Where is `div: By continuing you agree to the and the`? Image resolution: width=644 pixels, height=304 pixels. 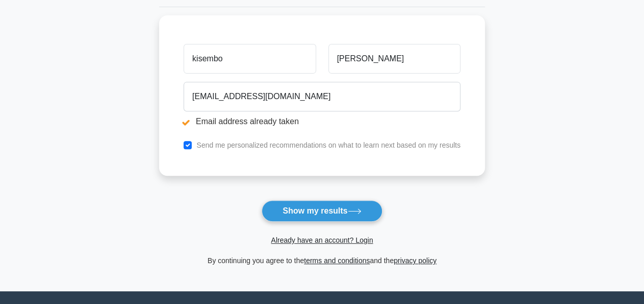
div: By continuing you agree to the and the is located at coordinates (321, 260).